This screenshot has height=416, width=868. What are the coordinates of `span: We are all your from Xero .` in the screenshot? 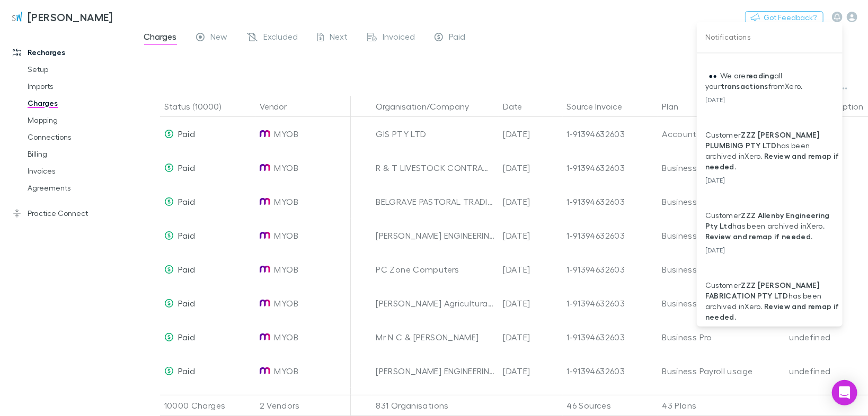 It's located at (755, 81).